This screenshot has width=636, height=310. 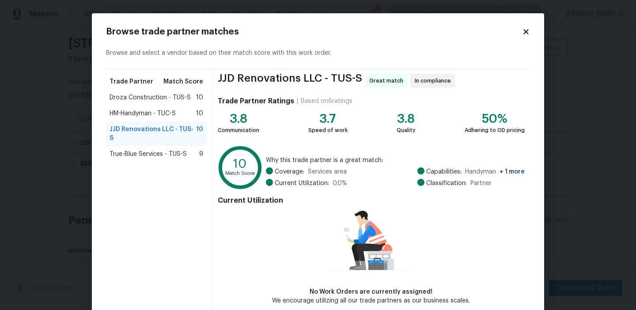 What do you see at coordinates (512, 172) in the screenshot?
I see `span: + 1 more` at bounding box center [512, 172].